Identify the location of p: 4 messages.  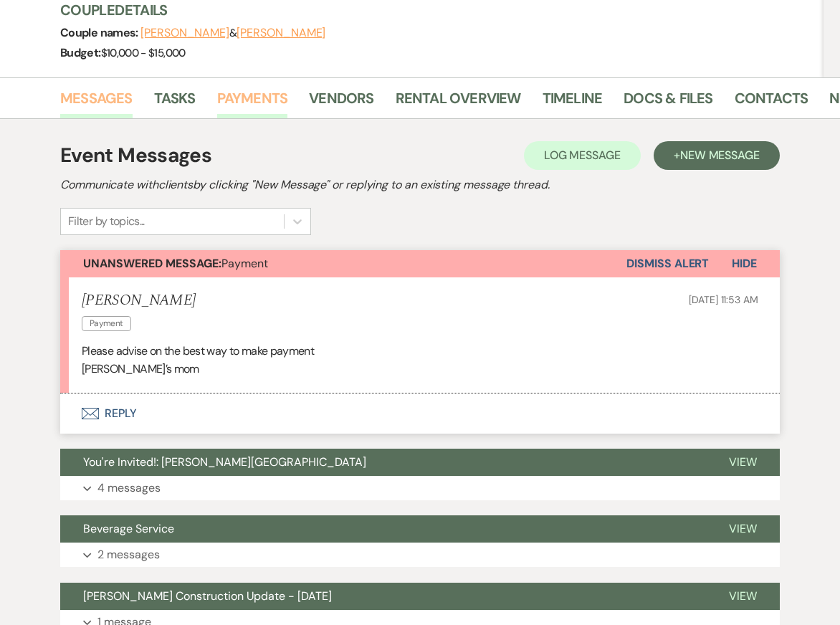
(129, 488).